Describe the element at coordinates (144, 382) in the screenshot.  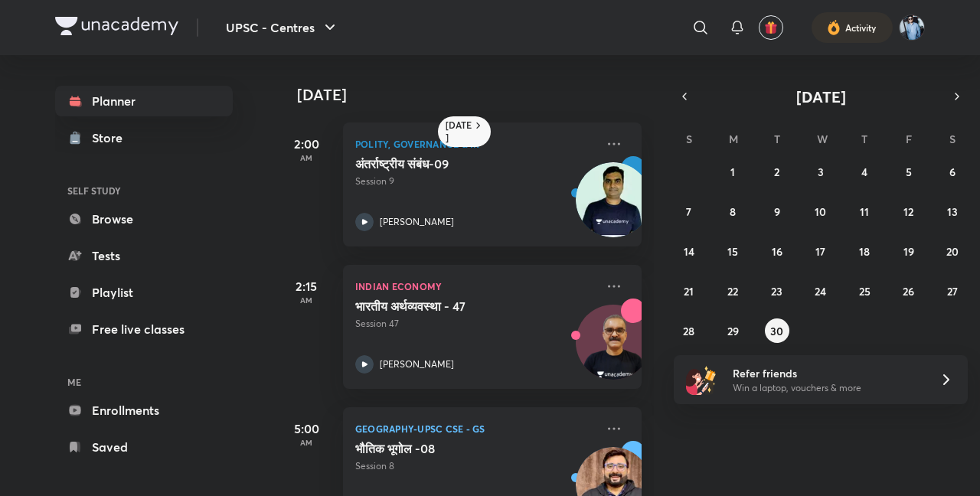
I see `h6: ME` at that location.